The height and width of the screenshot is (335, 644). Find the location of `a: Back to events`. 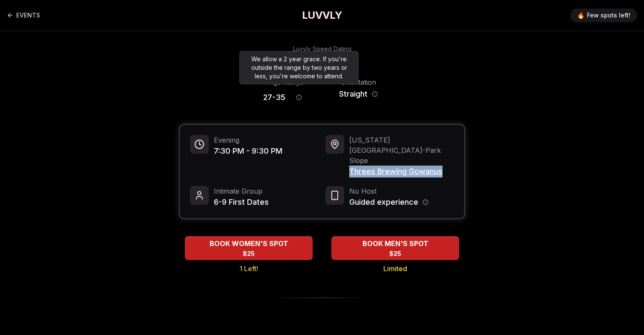

a: Back to events is located at coordinates (24, 15).